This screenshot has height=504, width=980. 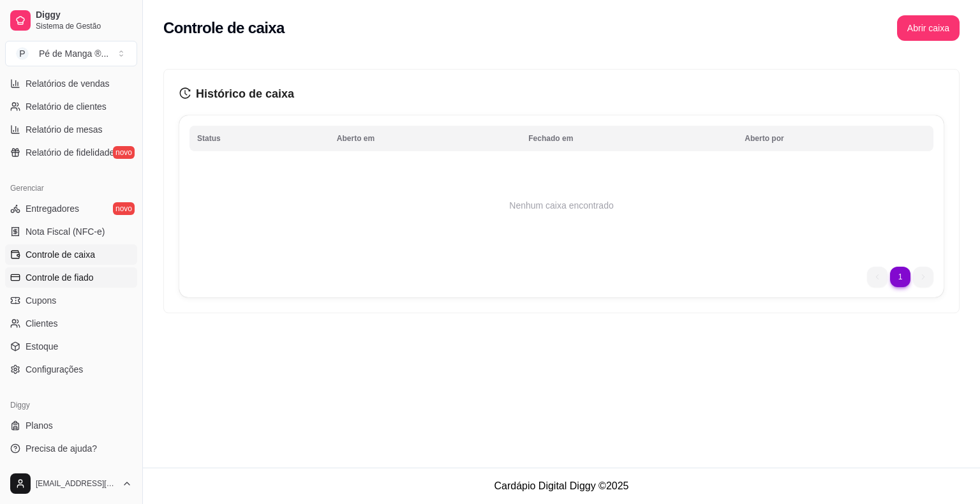 I want to click on a: Precisa de ajuda?, so click(x=71, y=448).